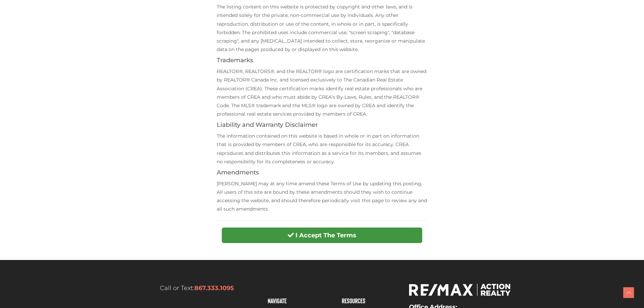 The height and width of the screenshot is (308, 644). Describe the element at coordinates (322, 61) in the screenshot. I see `h4: Trademarks` at that location.